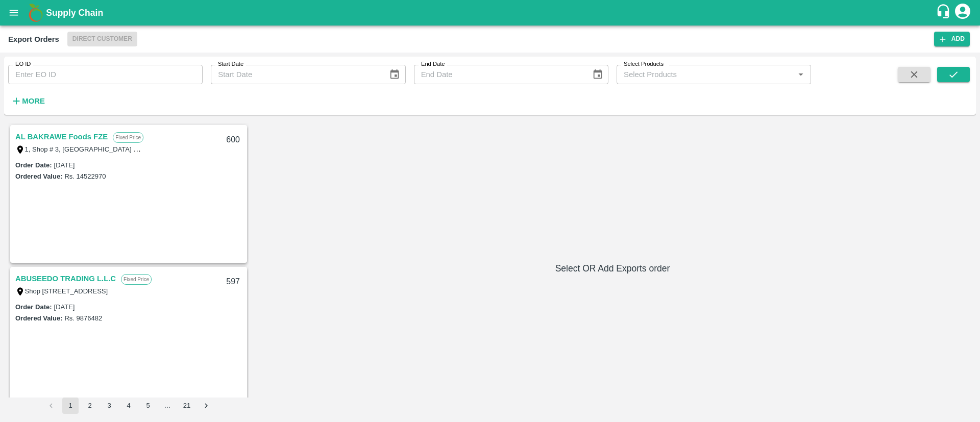 This screenshot has height=422, width=980. What do you see at coordinates (295, 74) in the screenshot?
I see `input: Start Date` at bounding box center [295, 74].